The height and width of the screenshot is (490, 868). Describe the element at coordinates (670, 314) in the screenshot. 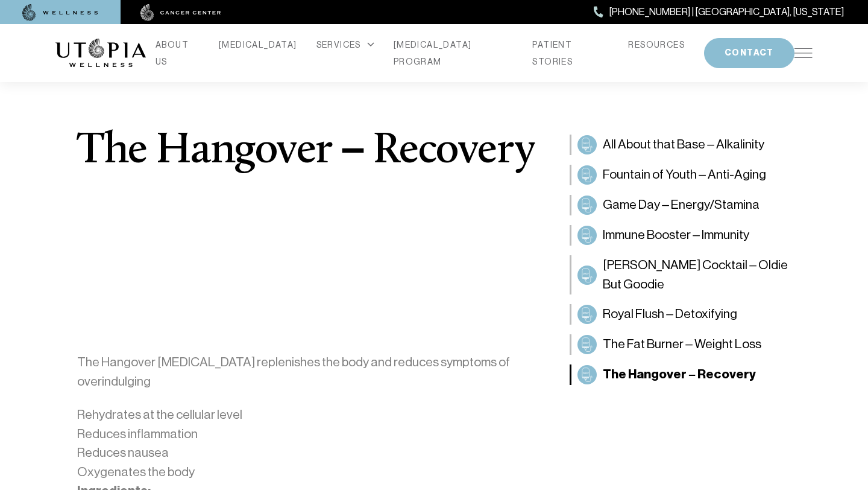

I see `span: Royal Flush – Detoxifying` at that location.